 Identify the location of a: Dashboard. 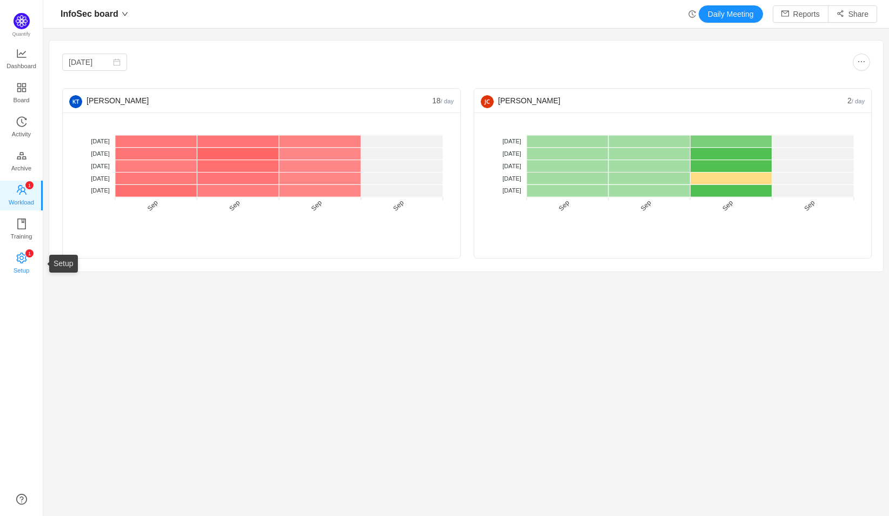
(22, 59).